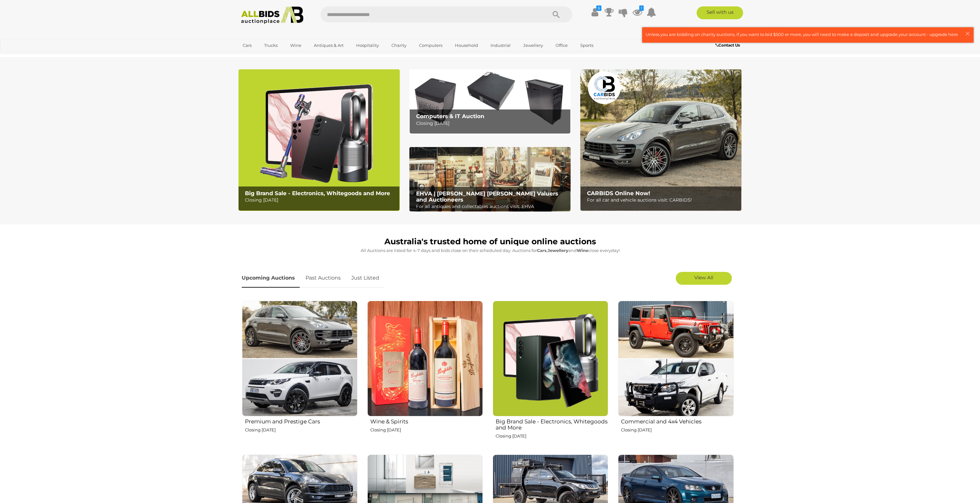 The image size is (980, 503). I want to click on a: Charity, so click(399, 45).